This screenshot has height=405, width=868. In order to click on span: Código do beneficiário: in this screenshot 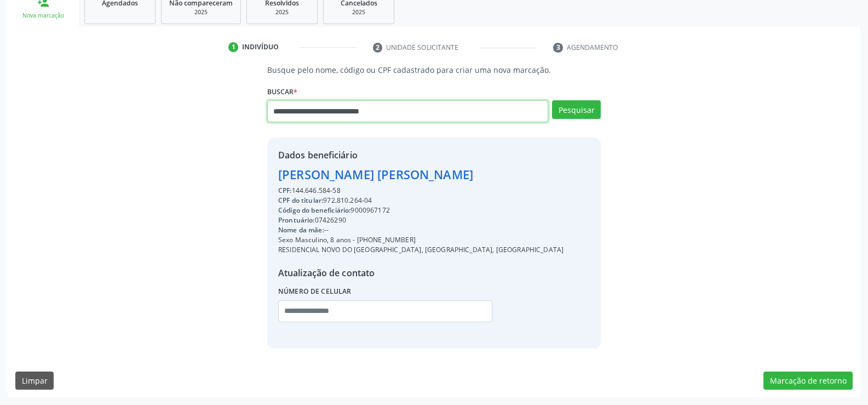, I will do `click(314, 210)`.